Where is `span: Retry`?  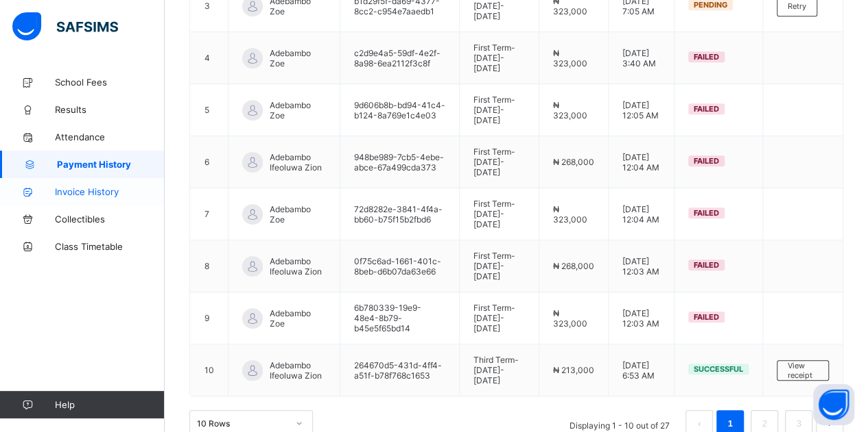 span: Retry is located at coordinates (797, 6).